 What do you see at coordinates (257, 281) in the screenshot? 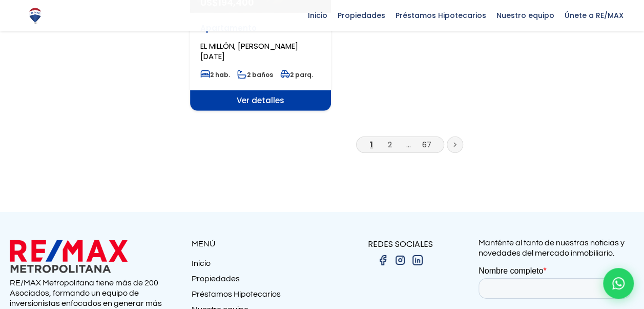
I see `a: Propiedades` at bounding box center [257, 281].